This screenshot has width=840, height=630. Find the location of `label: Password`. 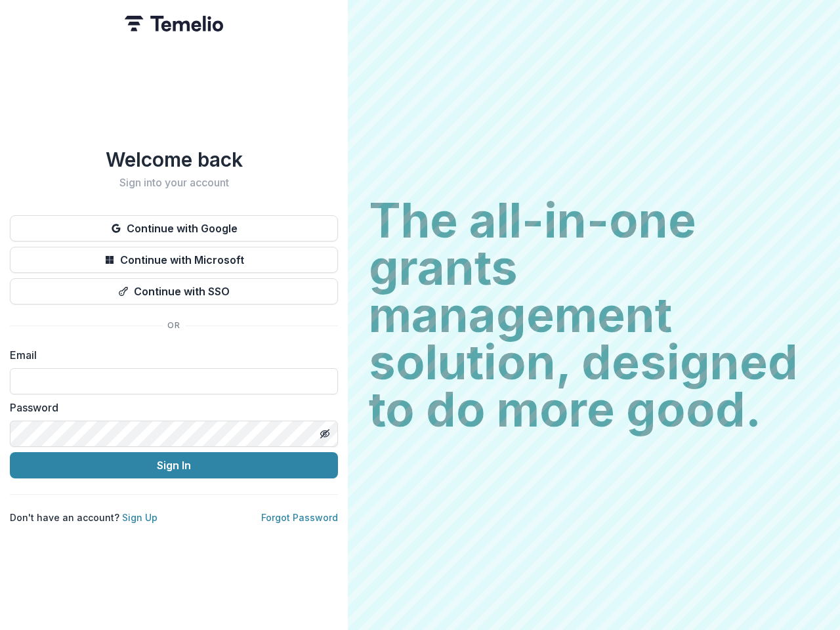

label: Password is located at coordinates (170, 407).